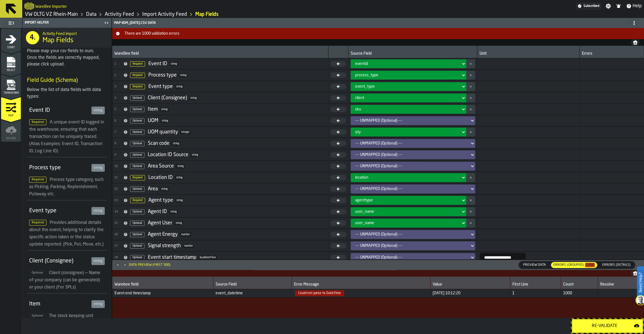 The width and height of the screenshot is (644, 334). Describe the element at coordinates (118, 143) in the screenshot. I see `span: 8` at that location.